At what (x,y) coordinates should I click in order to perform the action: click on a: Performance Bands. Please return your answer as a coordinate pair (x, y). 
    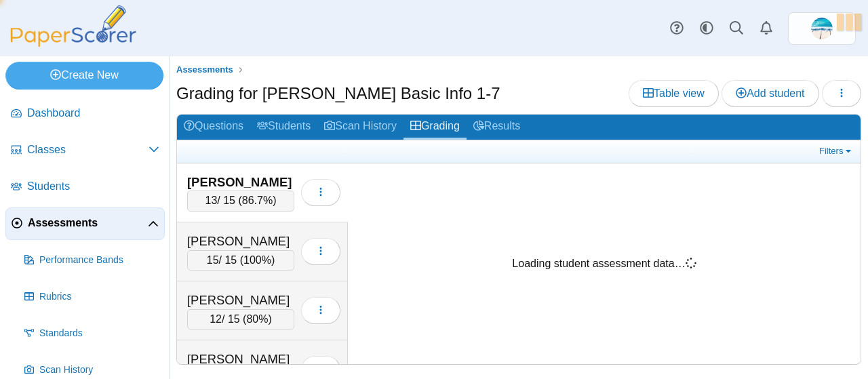
    Looking at the image, I should click on (92, 260).